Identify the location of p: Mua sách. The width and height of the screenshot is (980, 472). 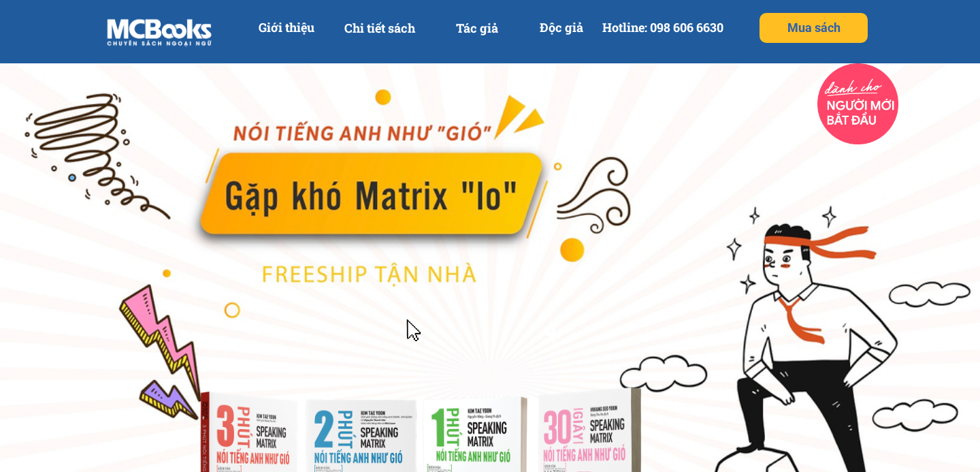
(813, 28).